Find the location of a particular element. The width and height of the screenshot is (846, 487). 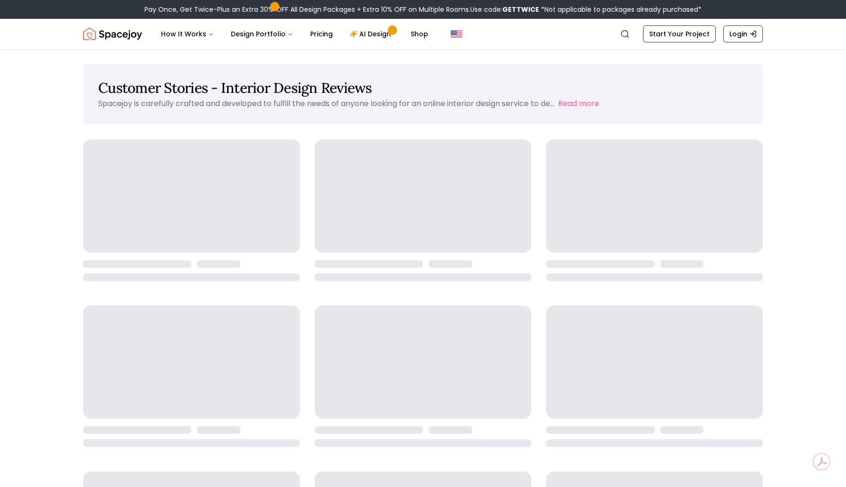

img: Spacejoy Logo is located at coordinates (112, 34).